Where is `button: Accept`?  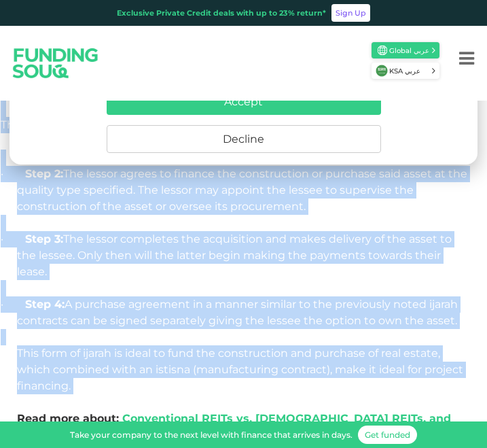 button: Accept is located at coordinates (244, 101).